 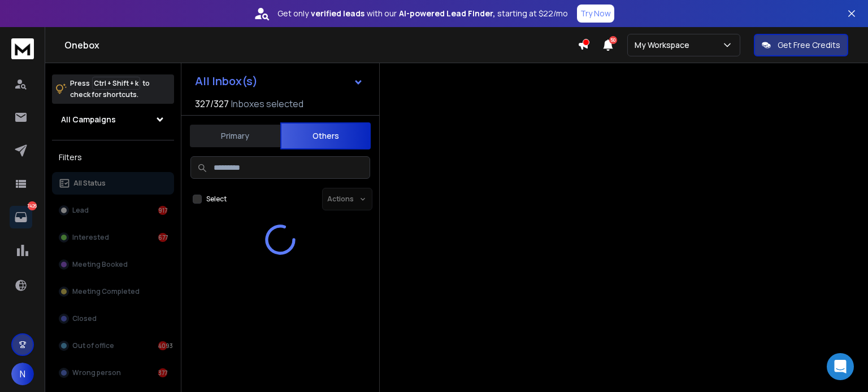 I want to click on button: Others, so click(x=325, y=136).